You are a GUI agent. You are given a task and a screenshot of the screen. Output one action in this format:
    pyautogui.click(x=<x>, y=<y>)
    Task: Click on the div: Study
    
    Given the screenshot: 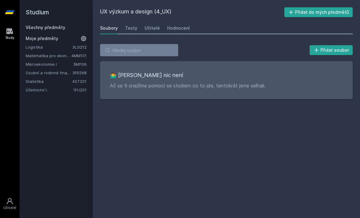 What is the action you would take?
    pyautogui.click(x=10, y=38)
    